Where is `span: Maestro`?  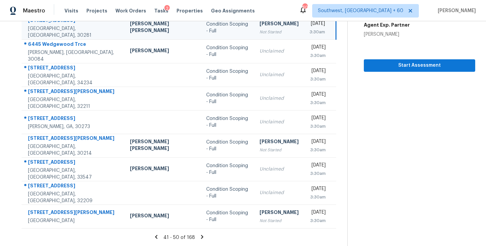 span: Maestro is located at coordinates (34, 11).